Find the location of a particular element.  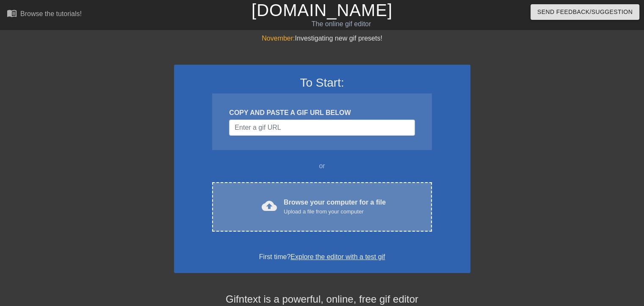

span: cloud_upload is located at coordinates (269, 206).